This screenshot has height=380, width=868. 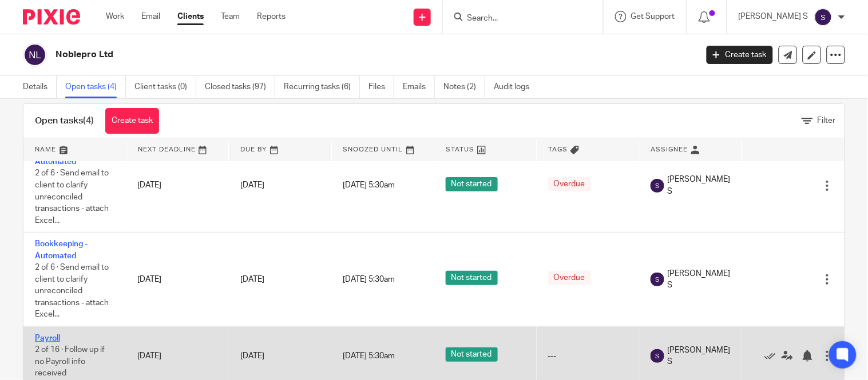 I want to click on a: Emails, so click(x=419, y=87).